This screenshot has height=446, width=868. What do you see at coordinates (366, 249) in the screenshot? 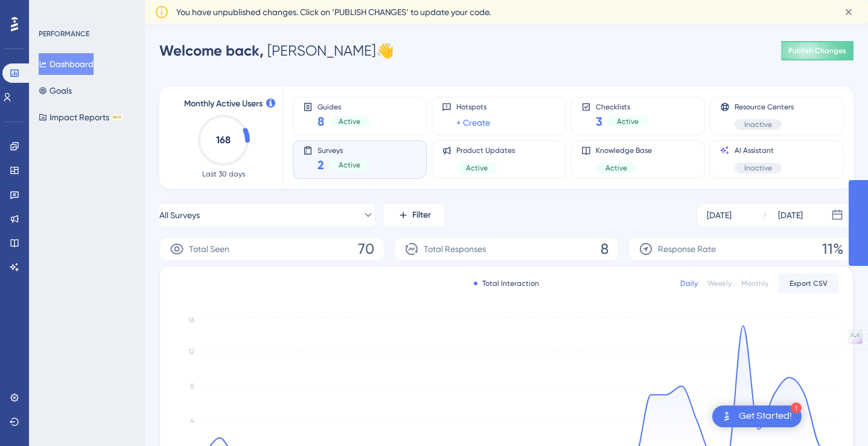
I see `span: 70` at bounding box center [366, 249].